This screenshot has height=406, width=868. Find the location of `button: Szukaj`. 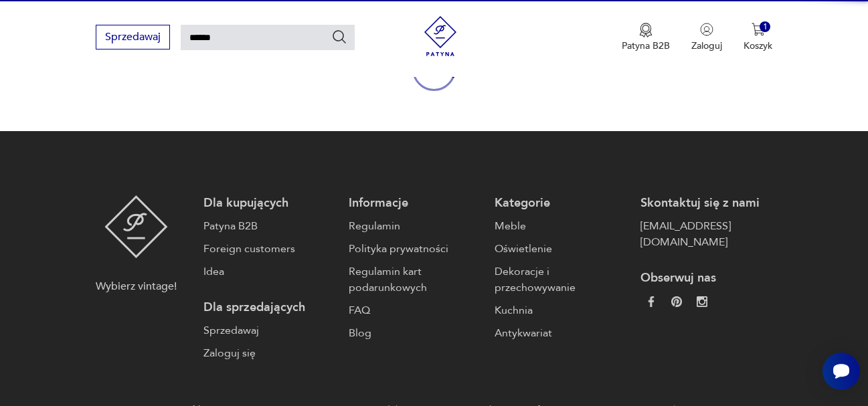

button: Szukaj is located at coordinates (339, 37).